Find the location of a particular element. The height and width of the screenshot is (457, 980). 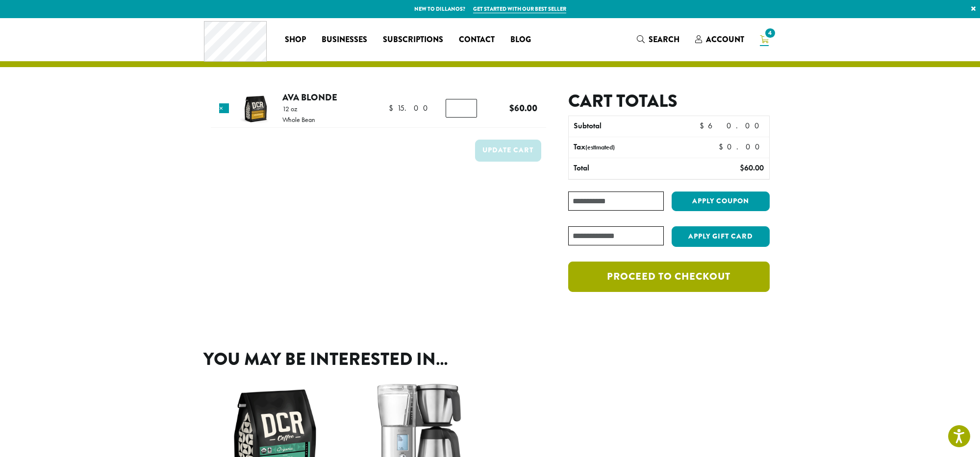

th: Total is located at coordinates (629, 169).